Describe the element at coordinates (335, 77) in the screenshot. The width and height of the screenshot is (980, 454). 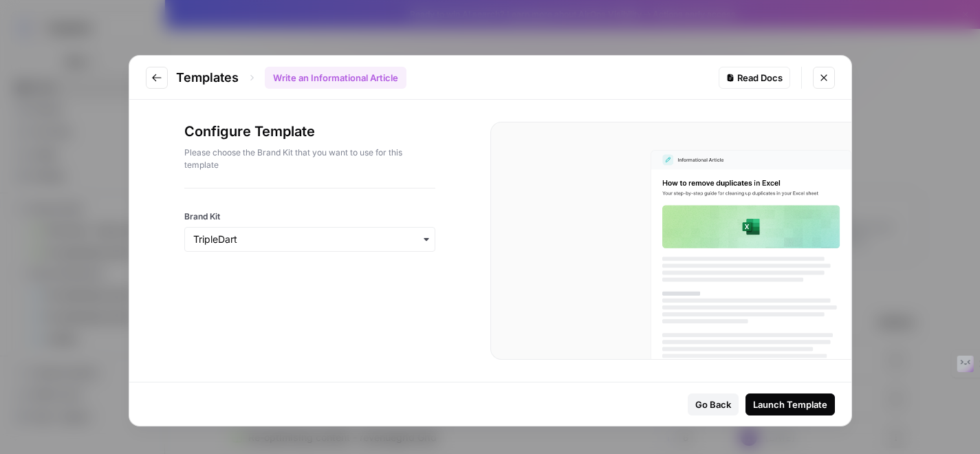
I see `div: Write an Informational Article` at that location.